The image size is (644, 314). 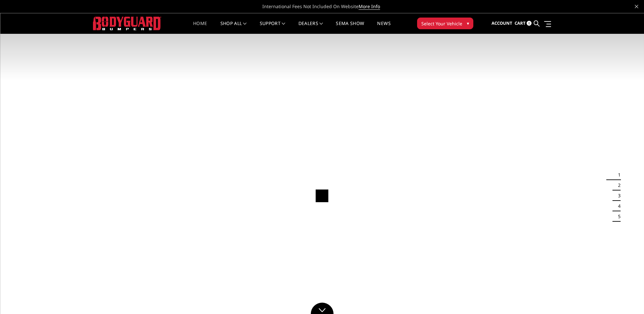 What do you see at coordinates (322, 308) in the screenshot?
I see `a: Click to Down` at bounding box center [322, 308].